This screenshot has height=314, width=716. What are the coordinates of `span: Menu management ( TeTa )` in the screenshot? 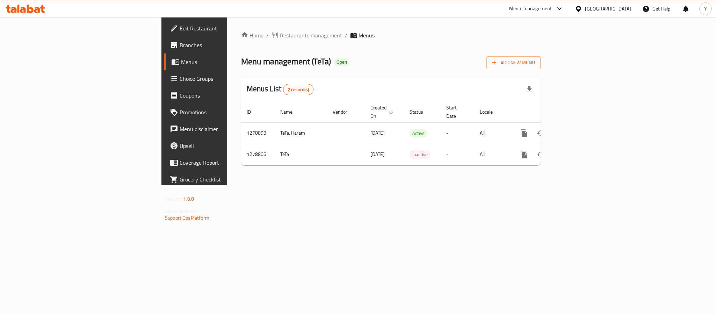 It's located at (286, 61).